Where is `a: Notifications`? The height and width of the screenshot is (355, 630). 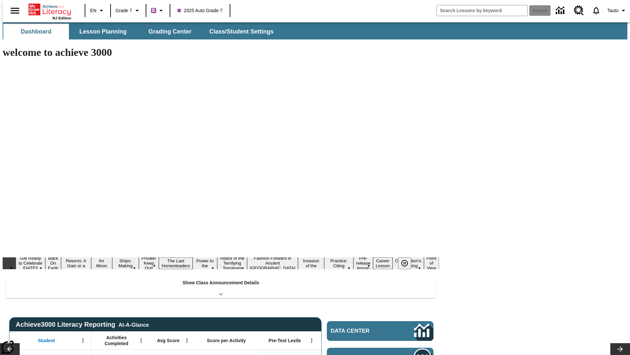 a: Notifications is located at coordinates (597, 11).